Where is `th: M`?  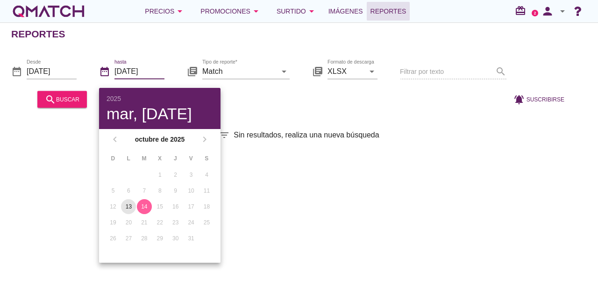
th: M is located at coordinates (144, 158).